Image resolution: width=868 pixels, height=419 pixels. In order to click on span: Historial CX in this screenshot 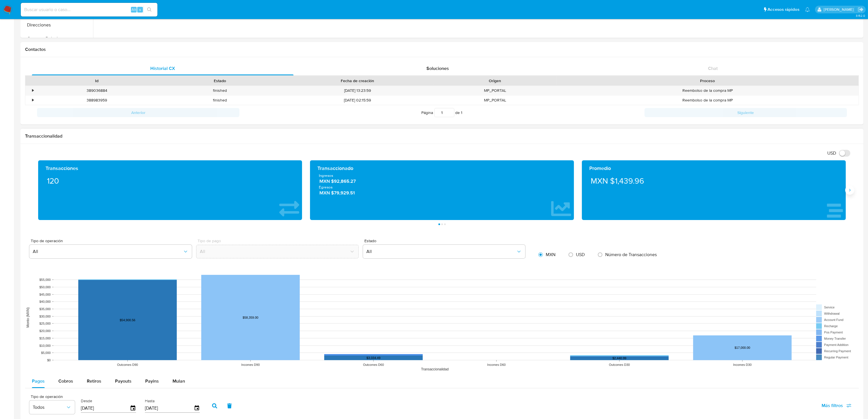, I will do `click(163, 68)`.